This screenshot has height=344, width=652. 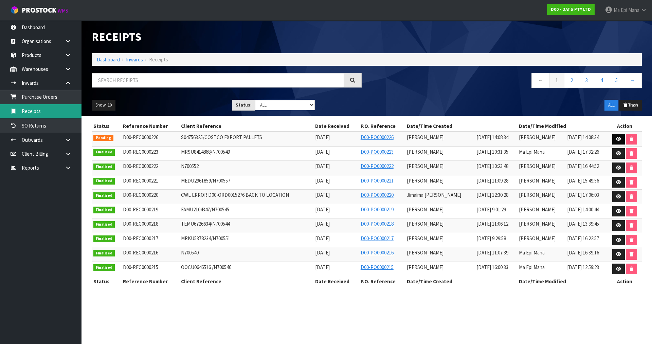 I want to click on button: Trash, so click(x=630, y=105).